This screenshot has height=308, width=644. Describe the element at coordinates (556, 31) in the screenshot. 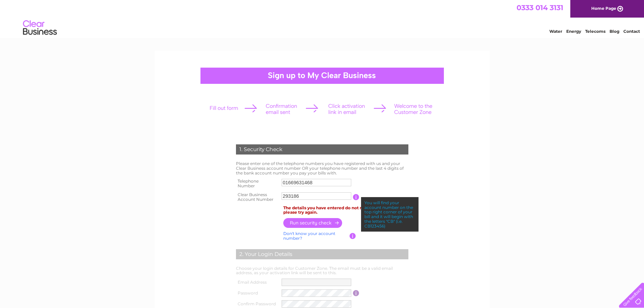

I see `a: Water` at that location.